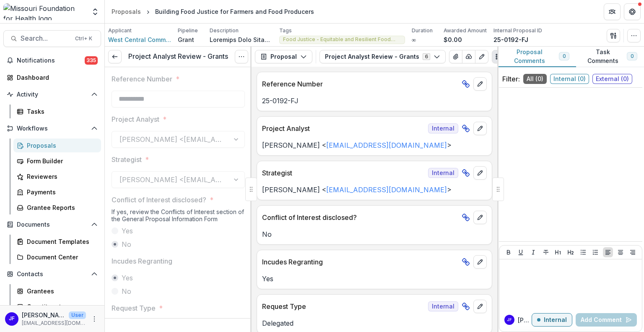  Describe the element at coordinates (453, 40) in the screenshot. I see `p: $0.00` at that location.